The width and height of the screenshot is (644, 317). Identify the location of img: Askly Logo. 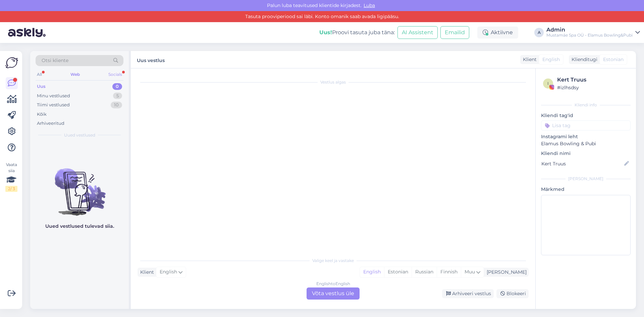
(12, 63).